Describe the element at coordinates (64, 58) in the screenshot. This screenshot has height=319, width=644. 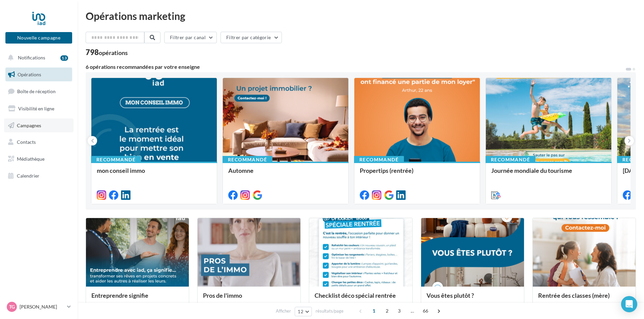
I see `div: 13` at that location.